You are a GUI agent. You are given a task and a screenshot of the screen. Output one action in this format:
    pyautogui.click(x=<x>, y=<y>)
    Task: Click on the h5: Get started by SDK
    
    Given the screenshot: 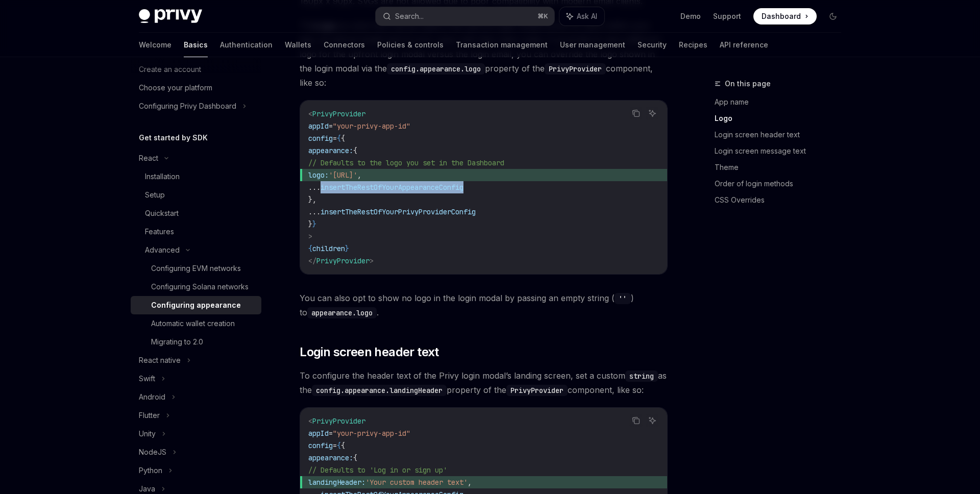 What is the action you would take?
    pyautogui.click(x=173, y=138)
    